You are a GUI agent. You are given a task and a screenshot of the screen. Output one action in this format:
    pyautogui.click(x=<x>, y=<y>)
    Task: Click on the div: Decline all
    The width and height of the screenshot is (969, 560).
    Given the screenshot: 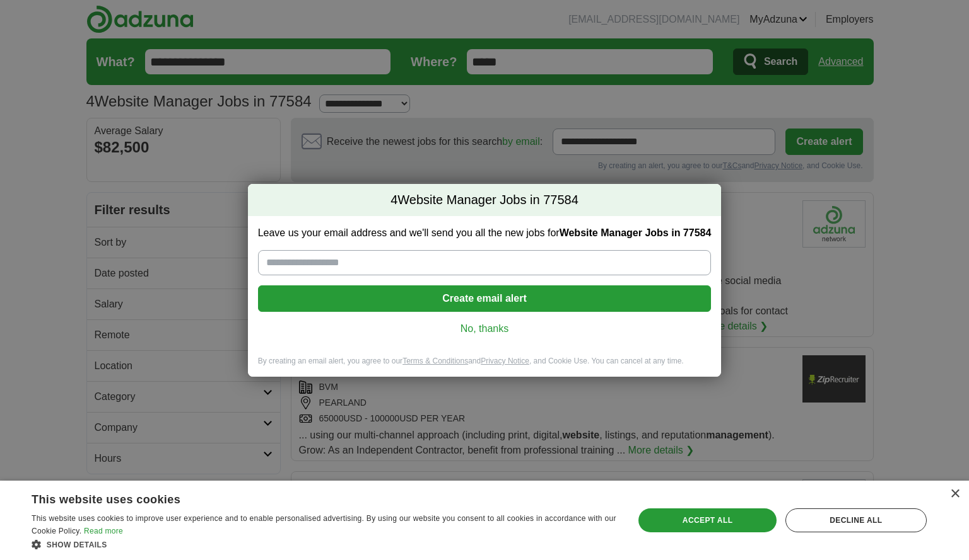 What is the action you would take?
    pyautogui.click(x=855, y=520)
    